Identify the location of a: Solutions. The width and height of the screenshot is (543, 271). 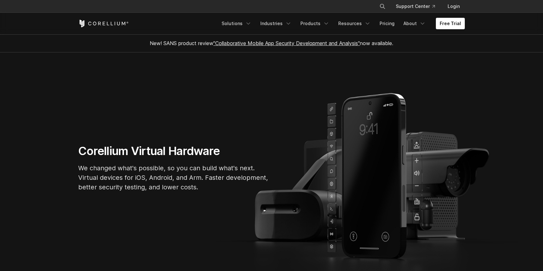
(236, 24).